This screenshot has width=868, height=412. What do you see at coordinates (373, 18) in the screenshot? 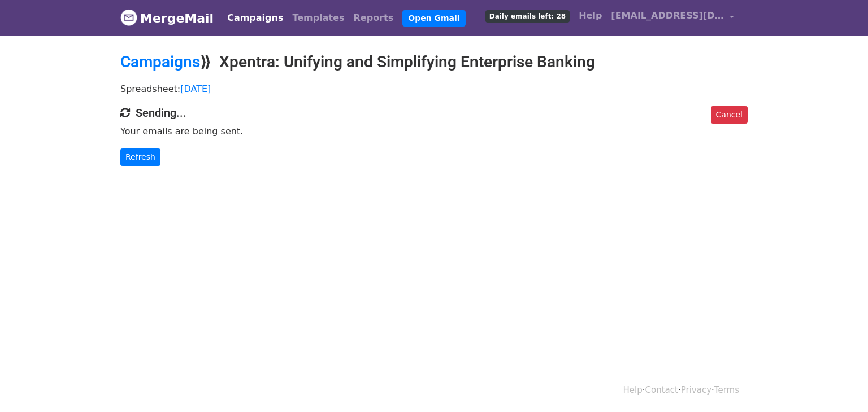
I see `a: Reports` at bounding box center [373, 18].